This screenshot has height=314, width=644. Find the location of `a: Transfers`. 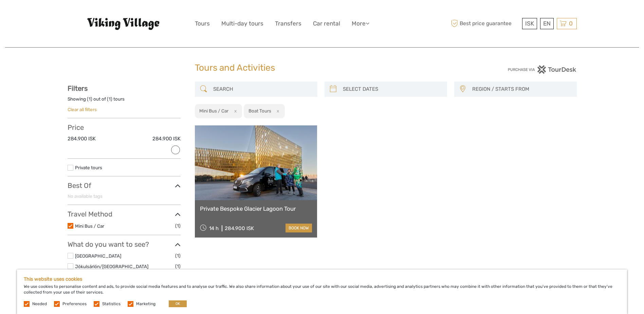

a: Transfers is located at coordinates (288, 23).